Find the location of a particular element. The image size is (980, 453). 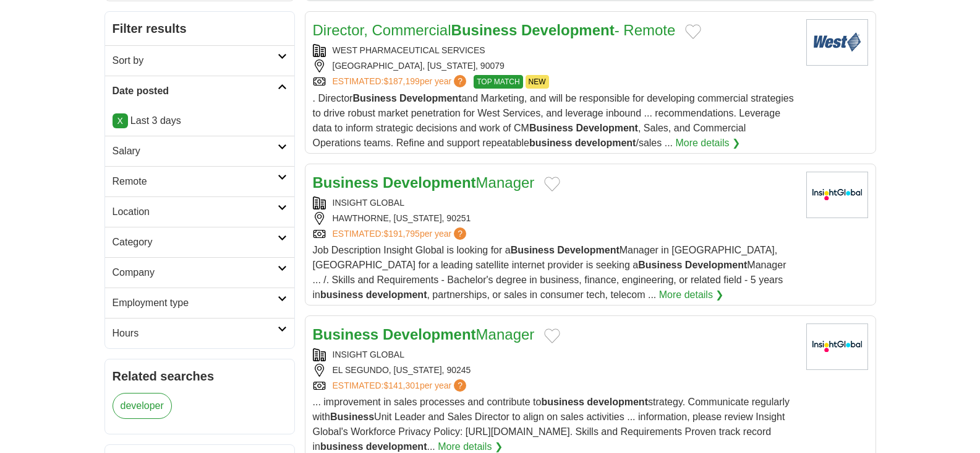

a: Sort by is located at coordinates (200, 60).